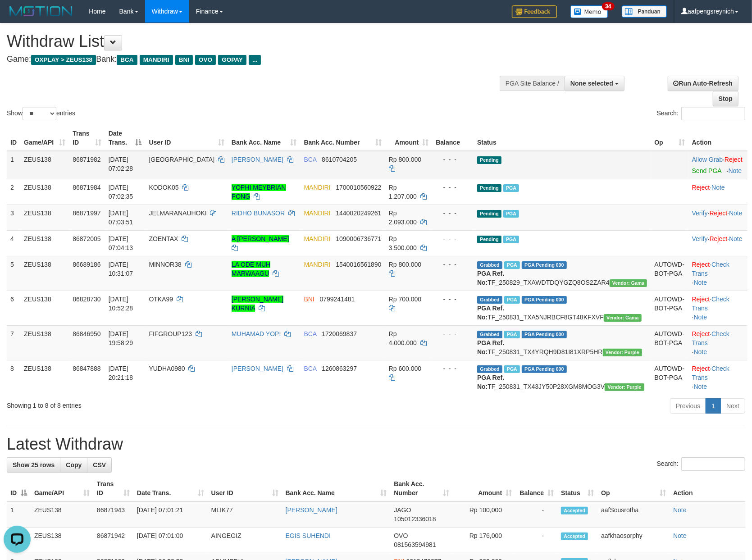  I want to click on td: 7, so click(14, 342).